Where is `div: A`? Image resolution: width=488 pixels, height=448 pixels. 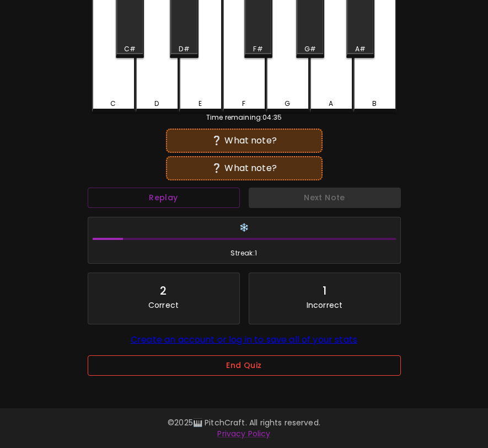 div: A is located at coordinates (331, 104).